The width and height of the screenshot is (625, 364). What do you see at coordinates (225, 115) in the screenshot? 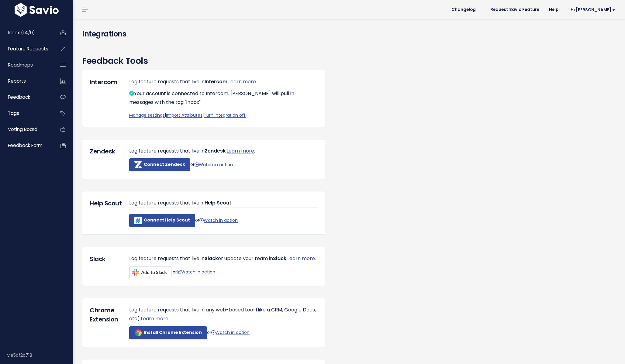
I see `a: Turn integration off` at bounding box center [225, 115].